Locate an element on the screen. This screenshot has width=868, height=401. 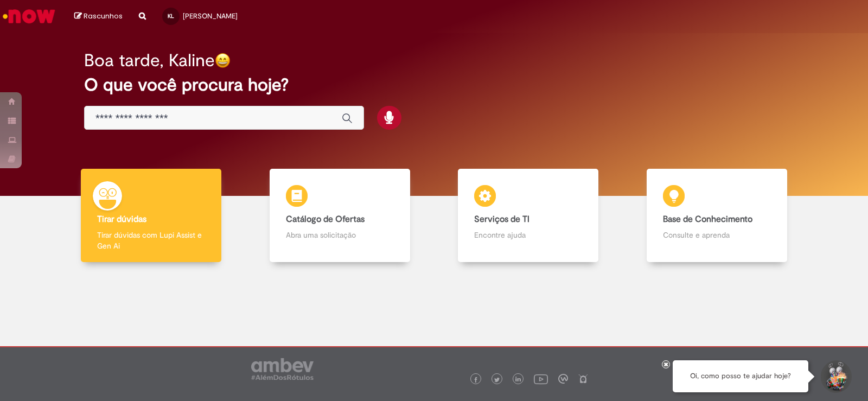
p: Consulte e aprenda is located at coordinates (717, 235).